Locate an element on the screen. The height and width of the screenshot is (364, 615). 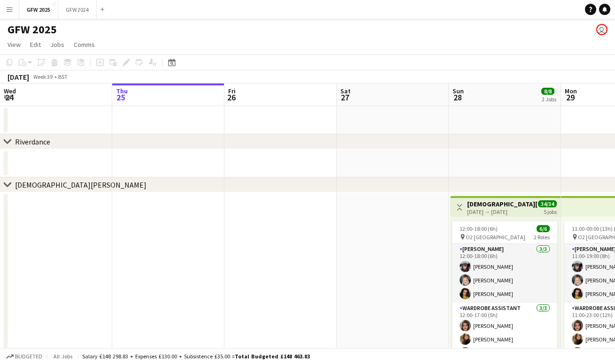
span: Total Budgeted £148 463.83 is located at coordinates (272, 356).